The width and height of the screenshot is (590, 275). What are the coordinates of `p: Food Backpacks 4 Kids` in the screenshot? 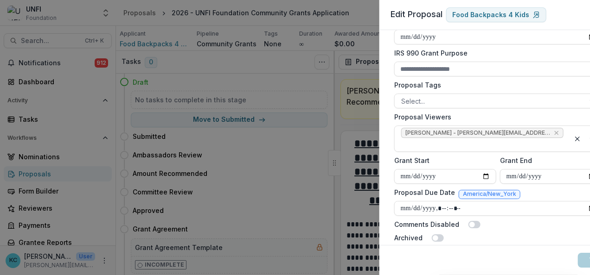 It's located at (491, 15).